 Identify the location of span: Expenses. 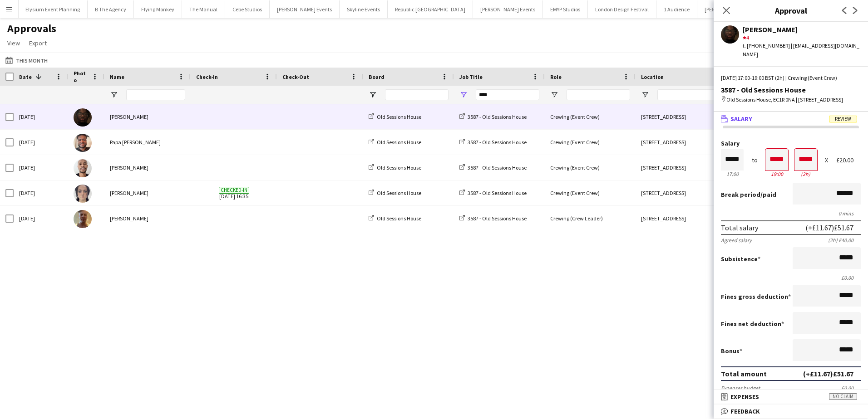
(745, 397).